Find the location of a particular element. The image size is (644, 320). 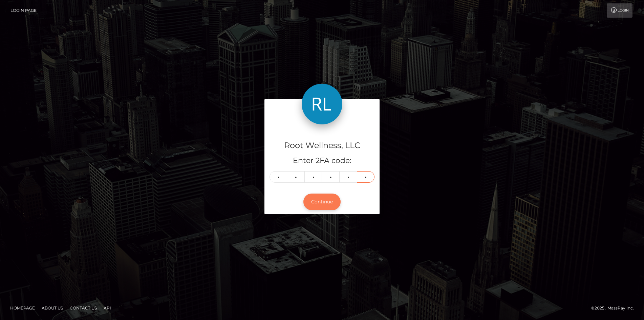

div: © 2025 , MassPay Inc. is located at coordinates (615, 308).